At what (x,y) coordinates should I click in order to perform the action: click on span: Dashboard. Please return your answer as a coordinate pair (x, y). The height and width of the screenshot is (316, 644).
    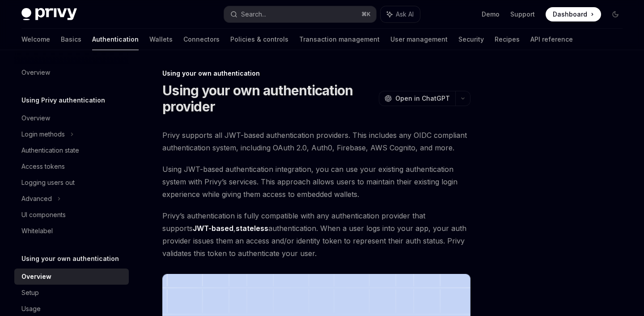
    Looking at the image, I should click on (570, 15).